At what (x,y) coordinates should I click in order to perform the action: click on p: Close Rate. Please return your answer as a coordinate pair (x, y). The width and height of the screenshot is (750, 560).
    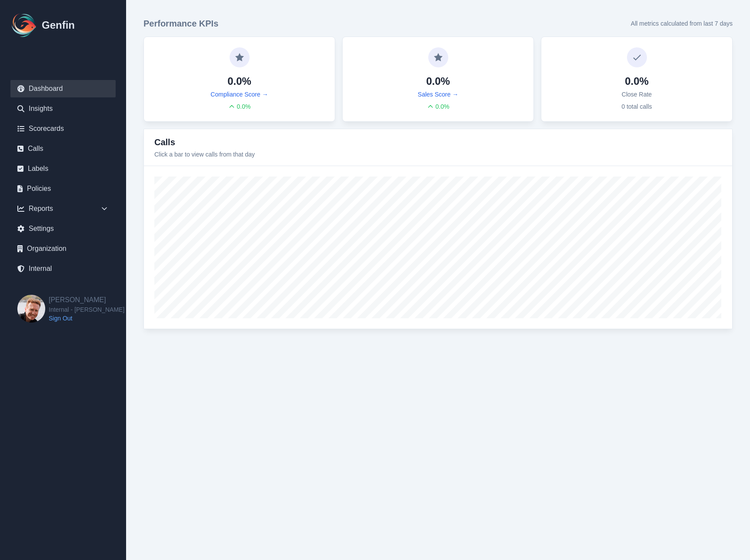
    Looking at the image, I should click on (636, 95).